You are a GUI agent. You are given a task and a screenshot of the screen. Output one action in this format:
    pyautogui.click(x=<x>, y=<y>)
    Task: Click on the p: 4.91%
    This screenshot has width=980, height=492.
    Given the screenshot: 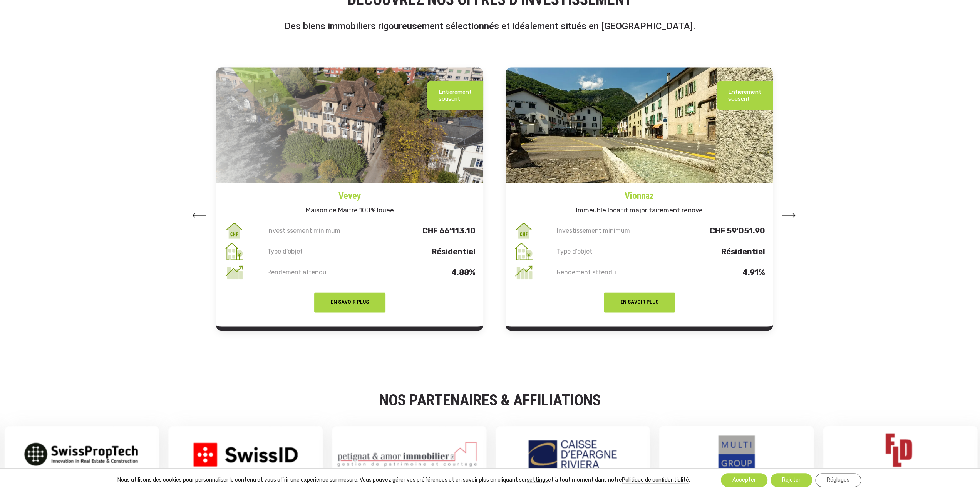 What is the action you would take?
    pyautogui.click(x=712, y=273)
    